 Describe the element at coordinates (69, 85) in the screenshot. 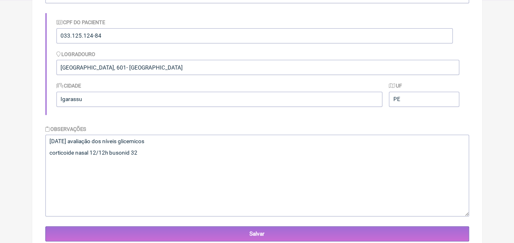

I see `label: Cidade` at that location.